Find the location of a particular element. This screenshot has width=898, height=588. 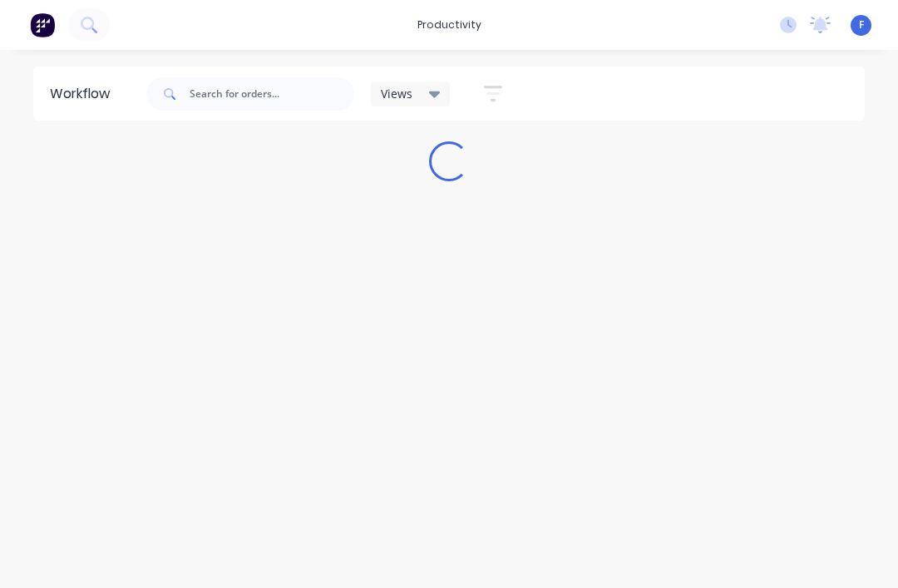

span: F is located at coordinates (862, 25).